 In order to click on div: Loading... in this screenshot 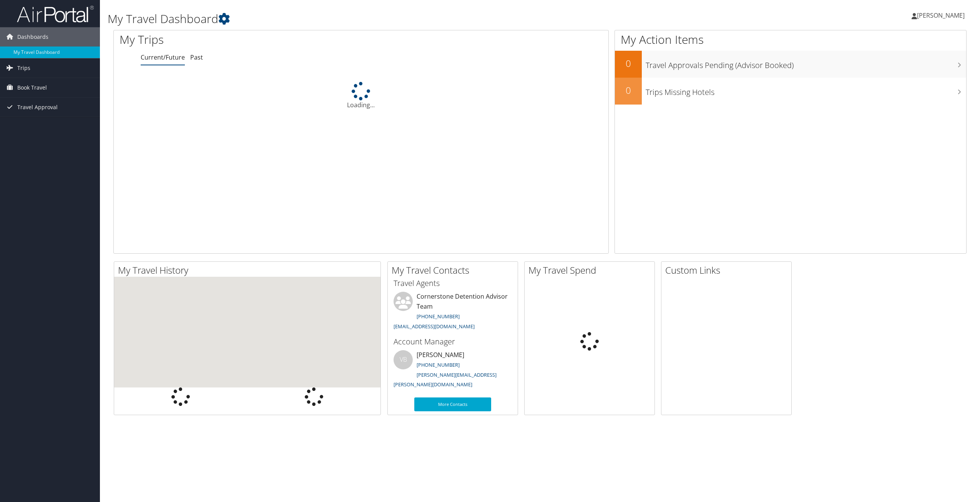, I will do `click(361, 96)`.